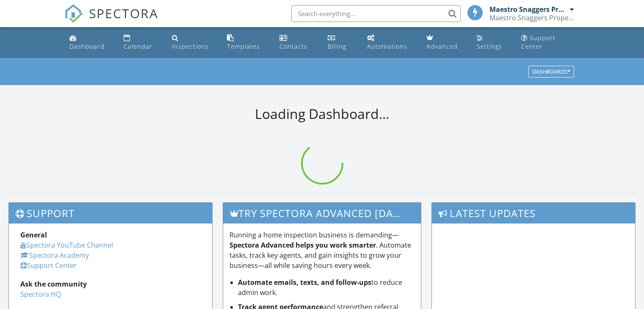  I want to click on a: Dashboard, so click(90, 42).